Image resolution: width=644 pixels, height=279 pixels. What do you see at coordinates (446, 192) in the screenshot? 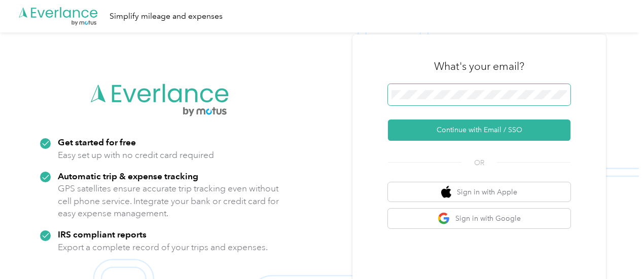
I see `img: apple logo` at bounding box center [446, 192].